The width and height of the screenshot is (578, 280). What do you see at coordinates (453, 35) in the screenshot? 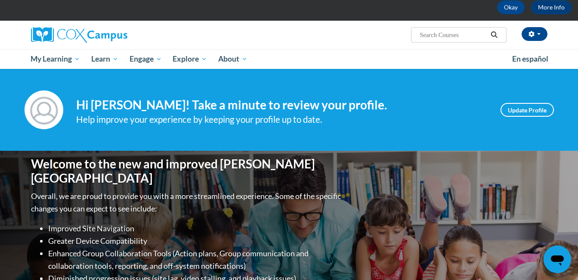
I see `input: Search Courses` at bounding box center [453, 35].